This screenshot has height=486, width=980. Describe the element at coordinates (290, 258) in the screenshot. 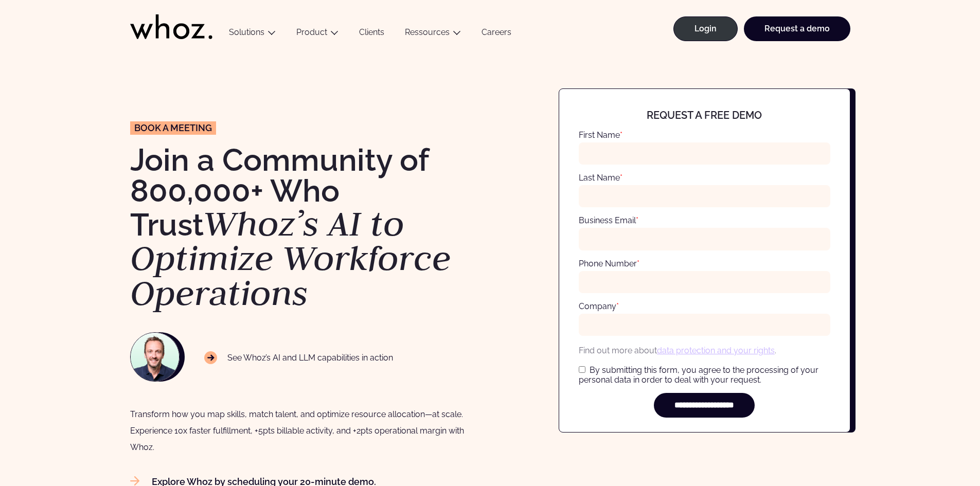

I see `em: Whoz’s AI to Optimize Workforce Operations` at that location.